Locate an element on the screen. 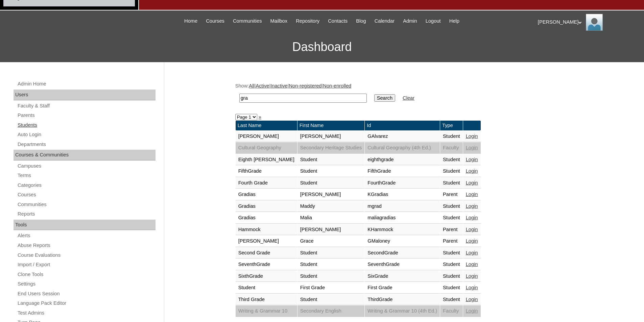 The height and width of the screenshot is (322, 644). td: KHammock is located at coordinates (402, 230).